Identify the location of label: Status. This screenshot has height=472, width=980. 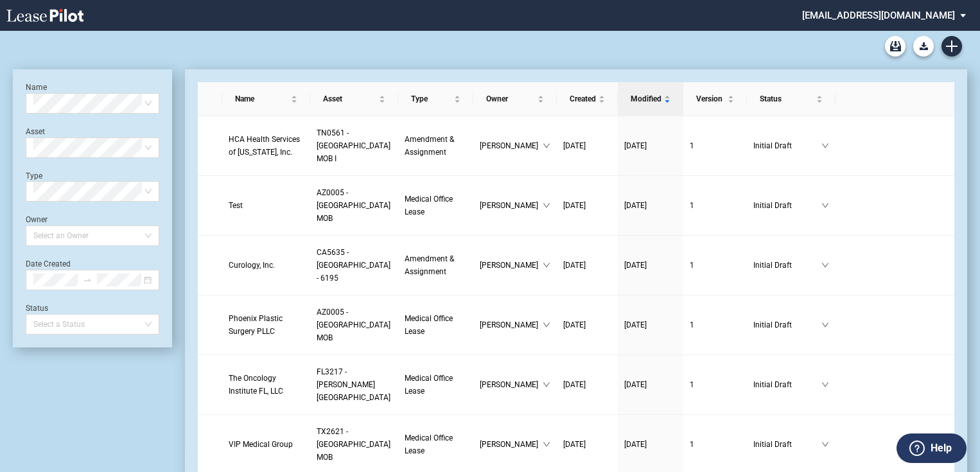
(37, 308).